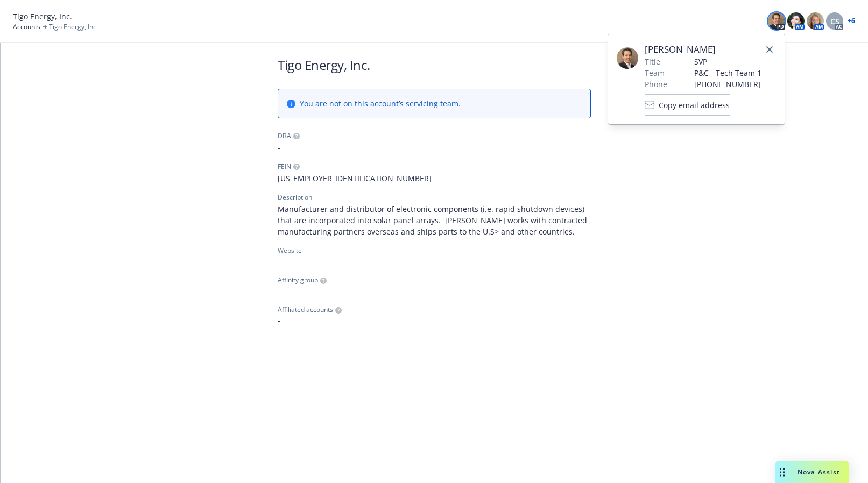 Image resolution: width=868 pixels, height=483 pixels. Describe the element at coordinates (295, 198) in the screenshot. I see `div: Description` at that location.